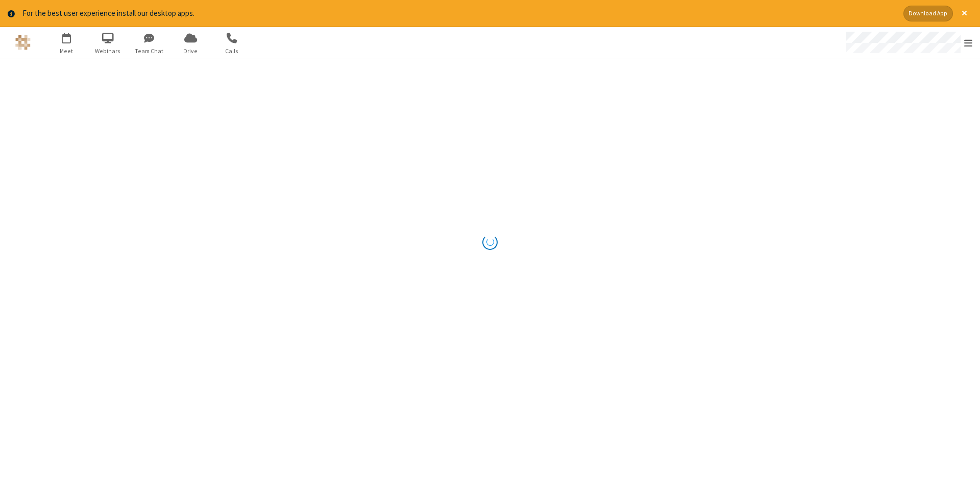 This screenshot has height=484, width=980. Describe the element at coordinates (149, 51) in the screenshot. I see `span: Team Chat` at that location.